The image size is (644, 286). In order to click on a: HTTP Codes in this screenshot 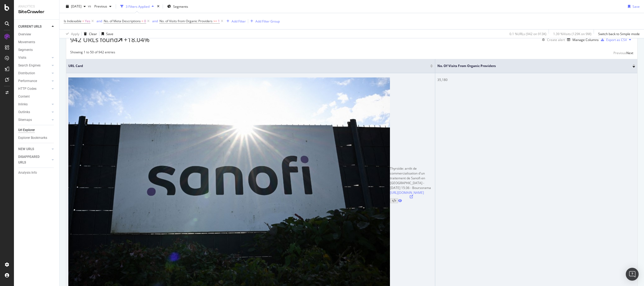, I will do `click(34, 89)`.